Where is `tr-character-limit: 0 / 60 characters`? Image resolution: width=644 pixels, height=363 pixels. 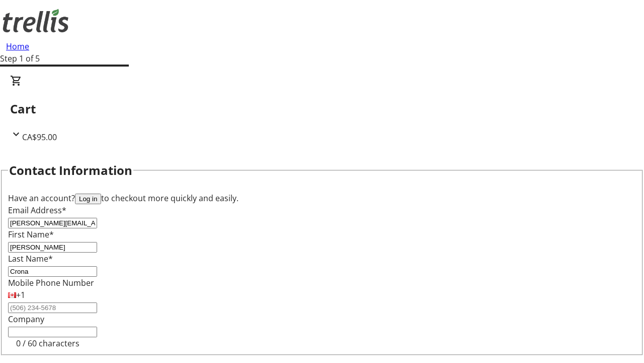
tr-character-limit: 0 / 60 characters is located at coordinates (48, 343).